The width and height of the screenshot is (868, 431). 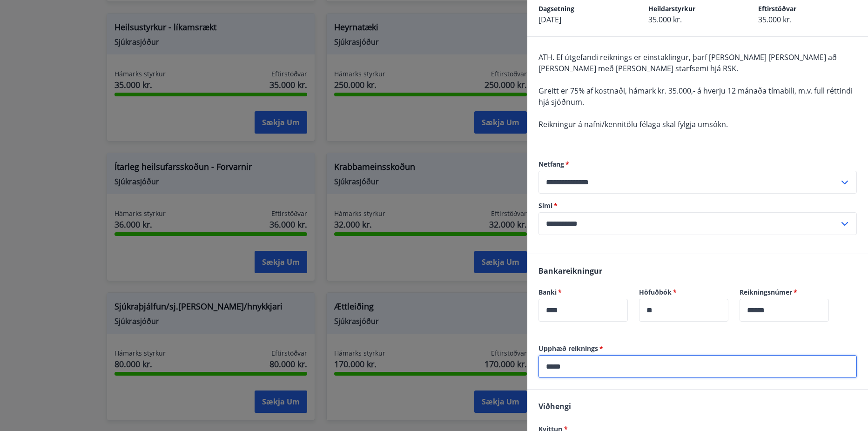 I want to click on label: Sími, so click(x=698, y=206).